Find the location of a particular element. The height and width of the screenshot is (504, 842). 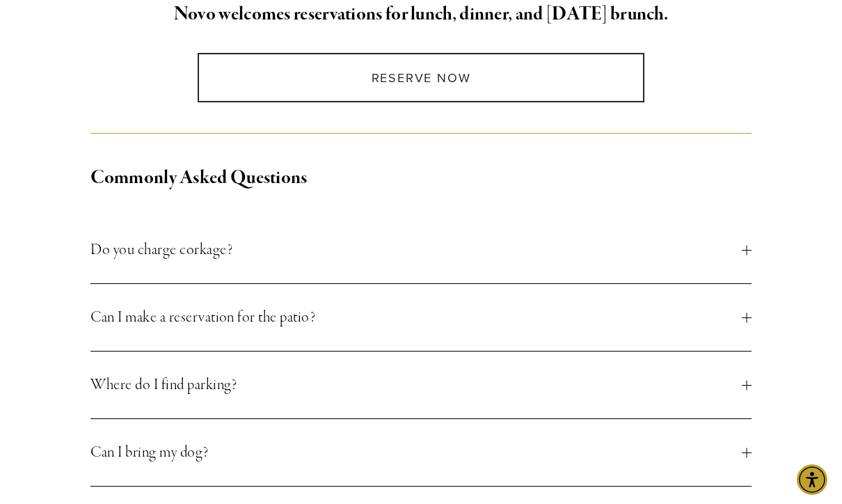

h2: Commonly Asked Questions is located at coordinates (420, 179).